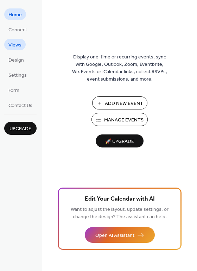  What do you see at coordinates (14, 91) in the screenshot?
I see `span: Form` at bounding box center [14, 91].